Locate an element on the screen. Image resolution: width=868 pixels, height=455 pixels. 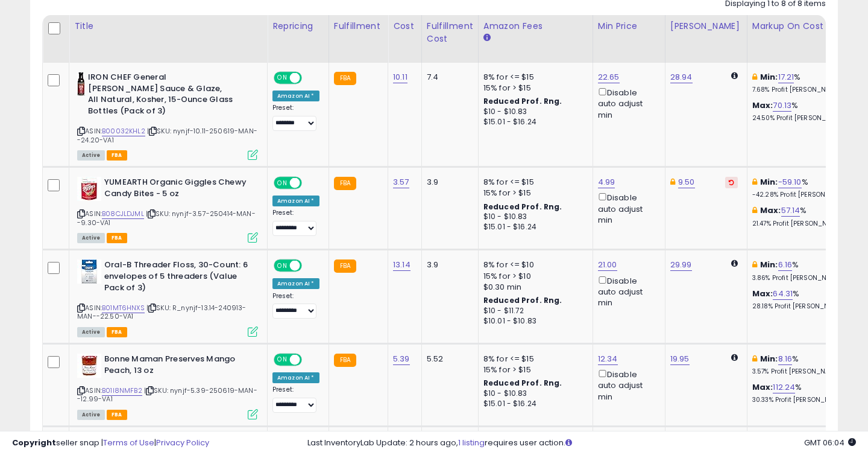
a: -59.10 is located at coordinates (790, 183).